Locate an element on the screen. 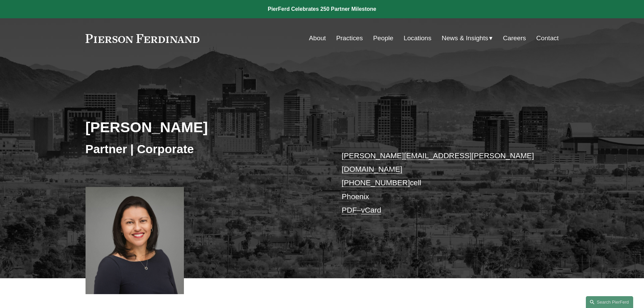 The width and height of the screenshot is (644, 308). h3: Partner | Corporate is located at coordinates (204, 149).